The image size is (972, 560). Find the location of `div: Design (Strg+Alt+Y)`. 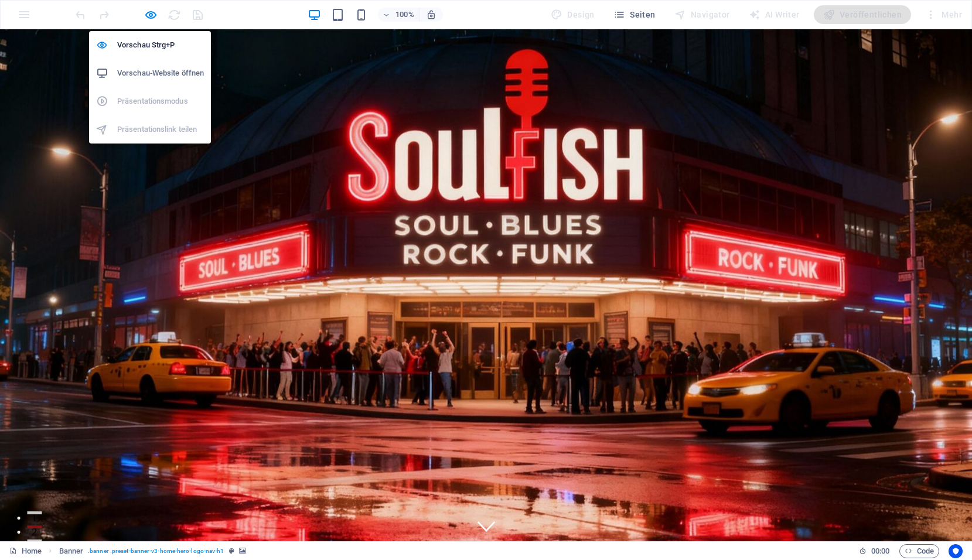

div: Design (Strg+Alt+Y) is located at coordinates (572, 14).